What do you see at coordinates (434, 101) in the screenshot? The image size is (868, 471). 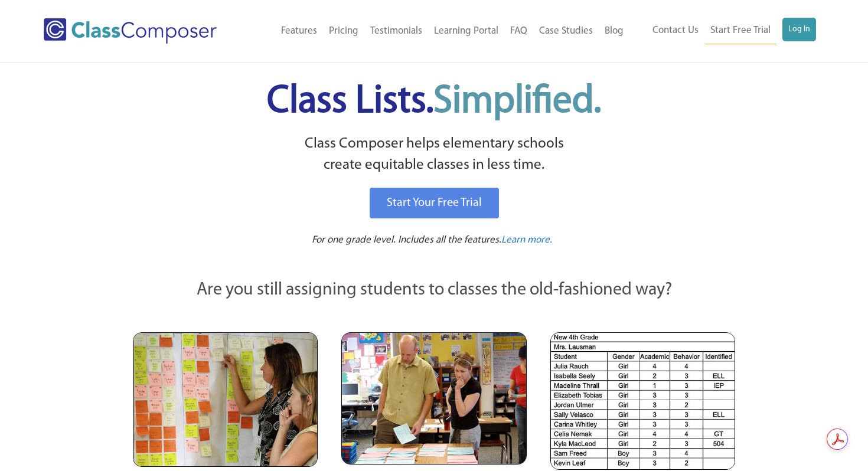 I see `span: Class Lists.` at bounding box center [434, 101].